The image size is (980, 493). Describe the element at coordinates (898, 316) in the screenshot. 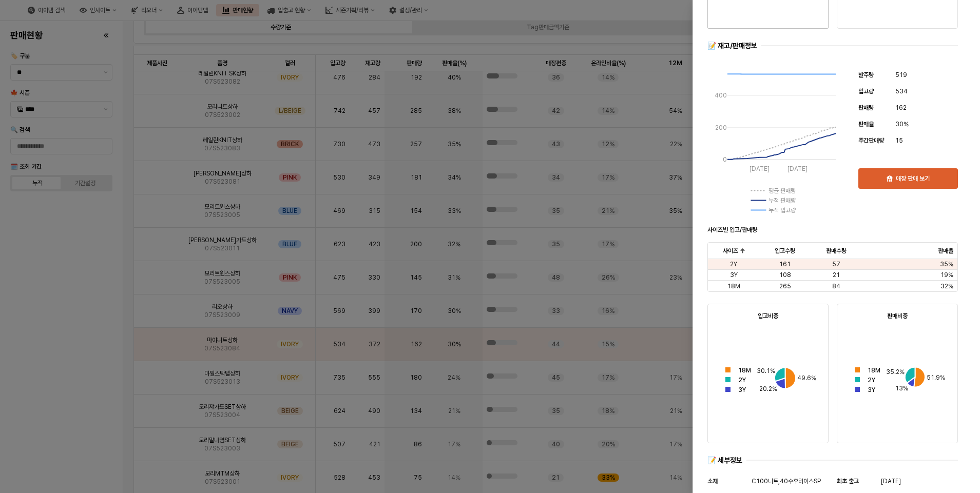

I see `strong: 판매비중` at that location.